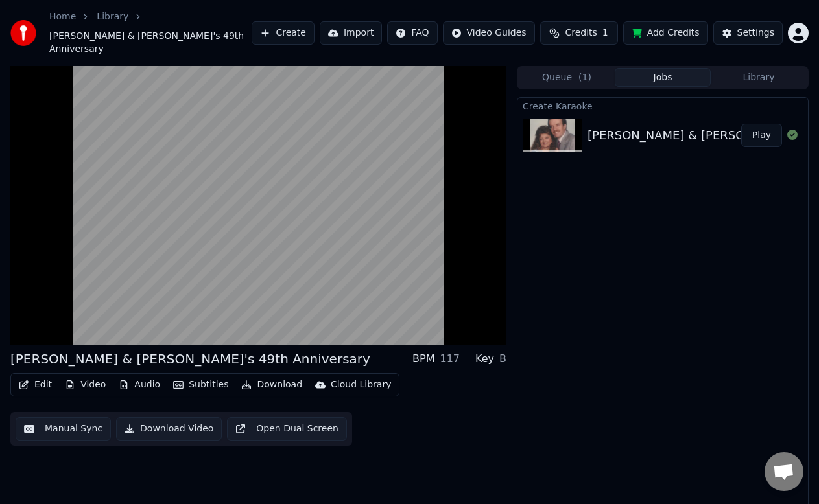  What do you see at coordinates (579, 33) in the screenshot?
I see `button: Credits1` at bounding box center [579, 33].